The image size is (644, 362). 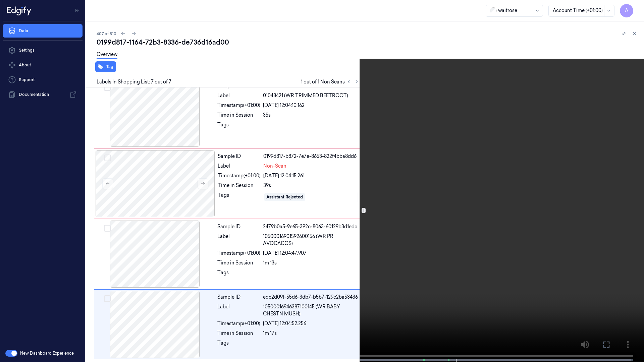 What do you see at coordinates (311, 227) in the screenshot?
I see `div: 2479b0a5-9e65-392c-8063-60129b3d1edc` at bounding box center [311, 227].